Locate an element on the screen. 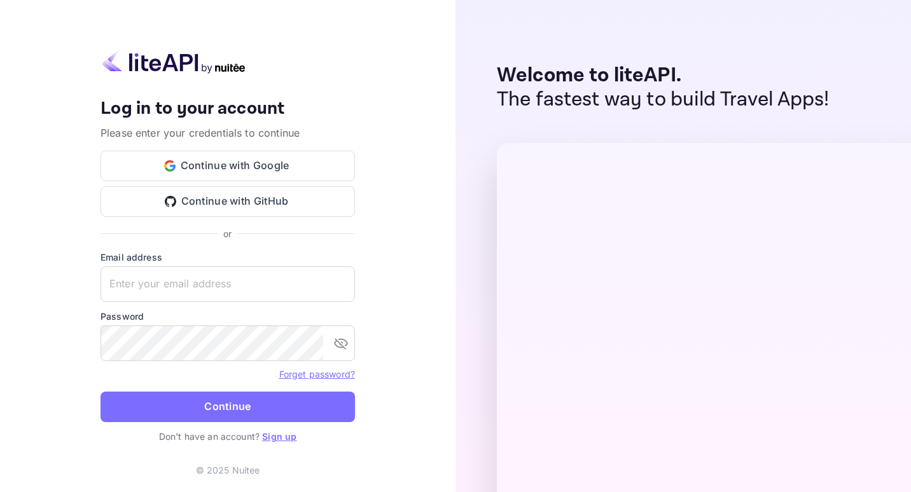  label: Password is located at coordinates (228, 316).